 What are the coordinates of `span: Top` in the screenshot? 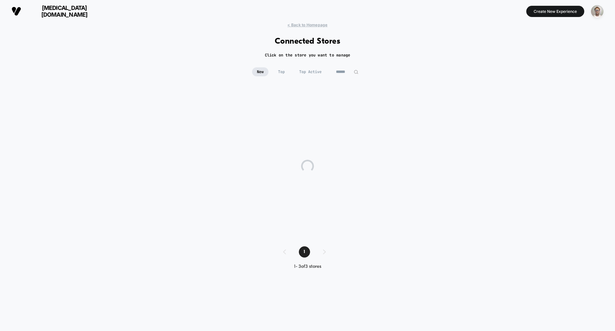 It's located at (281, 72).